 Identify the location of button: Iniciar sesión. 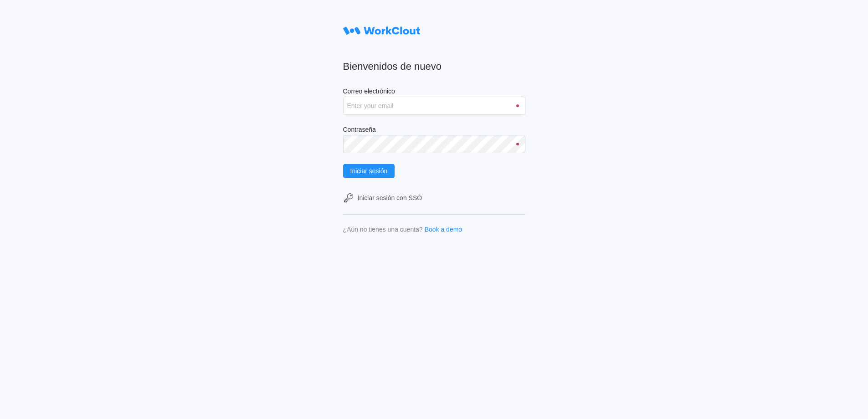
(369, 171).